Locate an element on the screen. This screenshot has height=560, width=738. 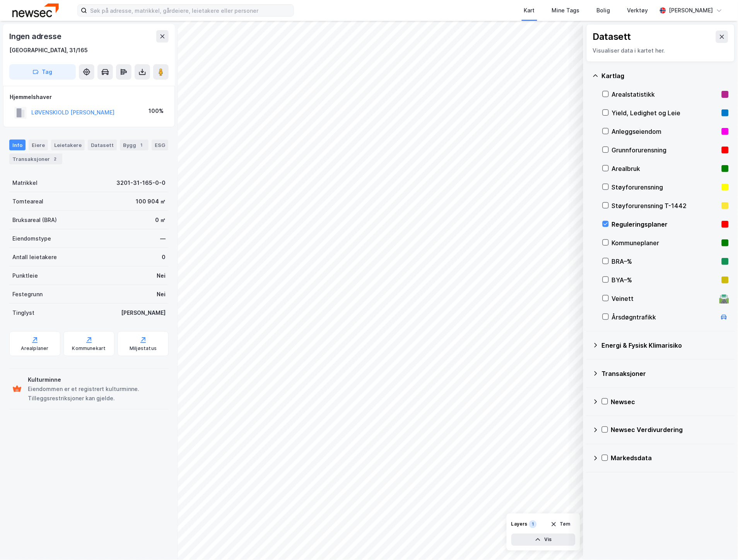
div: Layers is located at coordinates (519, 525).